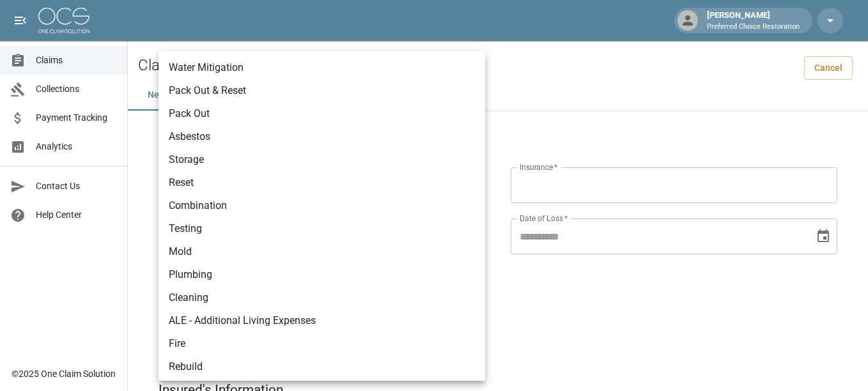 The width and height of the screenshot is (868, 391). What do you see at coordinates (321, 275) in the screenshot?
I see `li: Plumbing` at bounding box center [321, 275].